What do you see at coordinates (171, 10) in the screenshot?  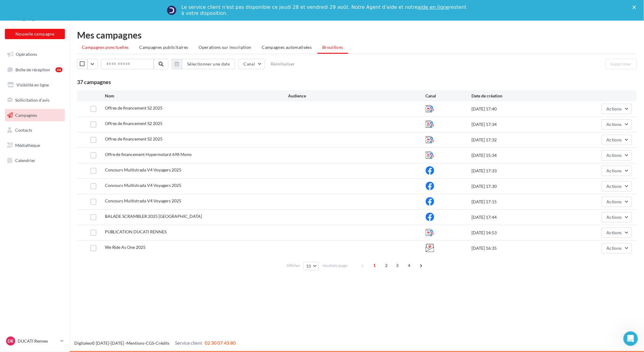 I see `img: Profile image for Service-Client` at bounding box center [171, 10].